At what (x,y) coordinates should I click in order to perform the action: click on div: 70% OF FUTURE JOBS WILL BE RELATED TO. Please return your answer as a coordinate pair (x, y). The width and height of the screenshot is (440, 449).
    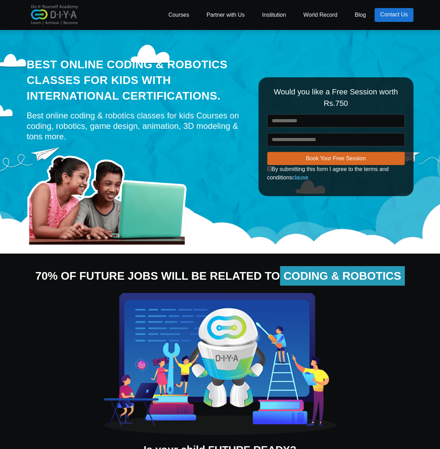
    Looking at the image, I should click on (220, 276).